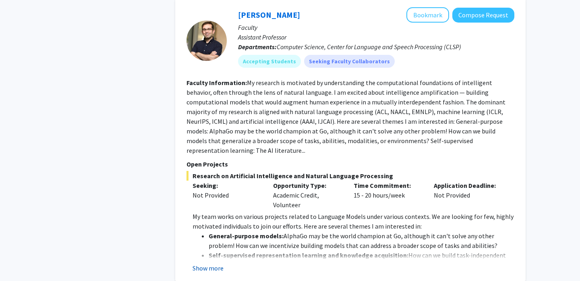  I want to click on button: Compose Request to Daniel Khashabi, so click(483, 15).